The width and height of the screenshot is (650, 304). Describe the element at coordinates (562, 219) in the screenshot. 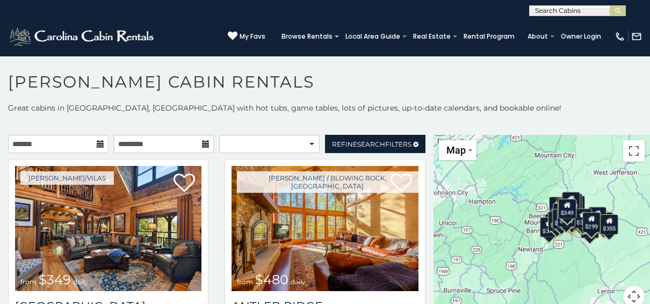

I see `div: $395` at that location.